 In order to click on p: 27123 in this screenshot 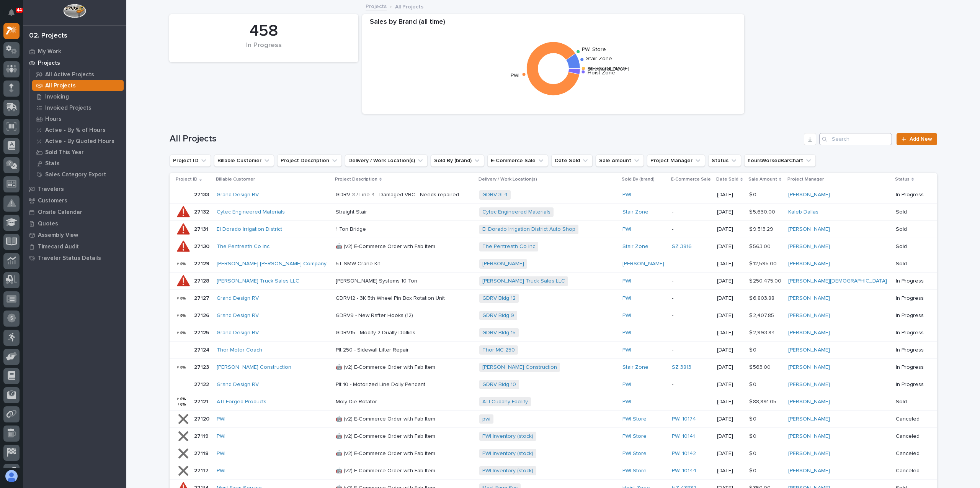, I will do `click(202, 367)`.